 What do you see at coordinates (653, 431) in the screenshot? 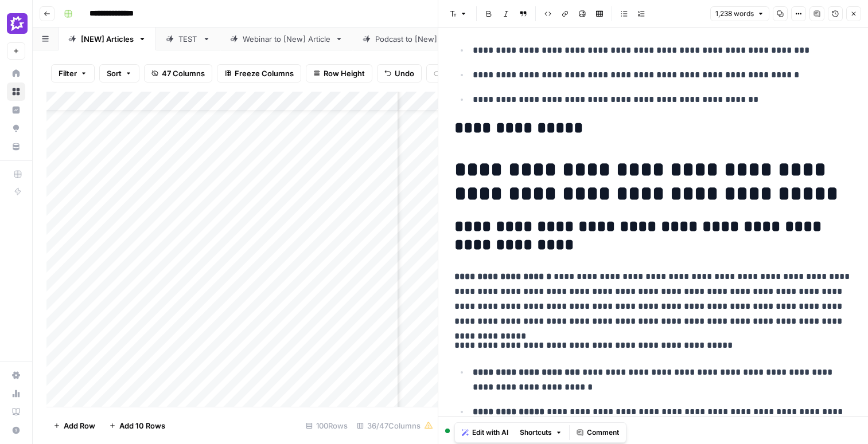
I see `div: 1 user editing this cell` at bounding box center [653, 431].